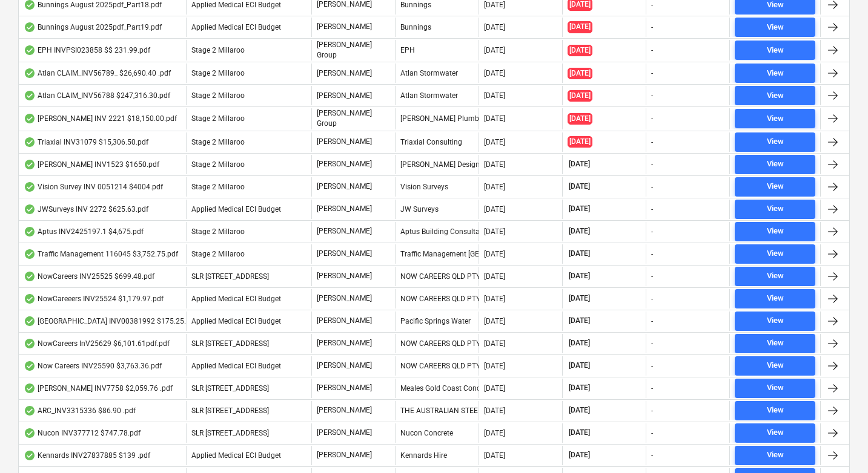 This screenshot has height=473, width=868. I want to click on div: Vision Surveys, so click(437, 187).